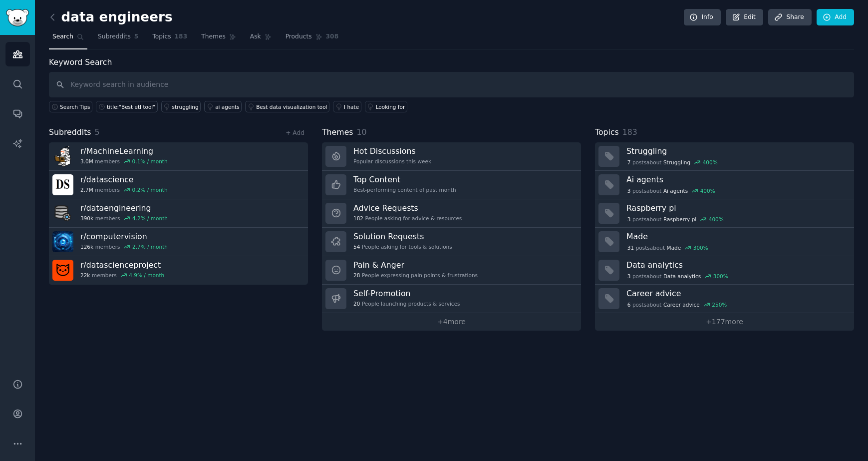  Describe the element at coordinates (724, 270) in the screenshot. I see `a: Data analytics3postsaboutData analytics300%` at that location.